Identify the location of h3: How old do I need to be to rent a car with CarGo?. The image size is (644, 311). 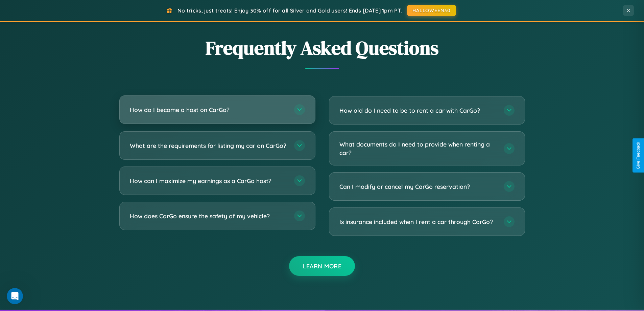
(418, 110).